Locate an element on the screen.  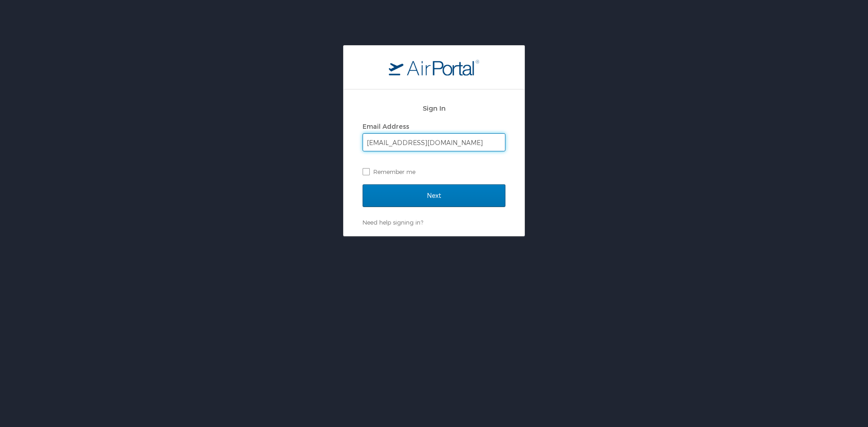
a: Need help signing in? is located at coordinates (393, 222).